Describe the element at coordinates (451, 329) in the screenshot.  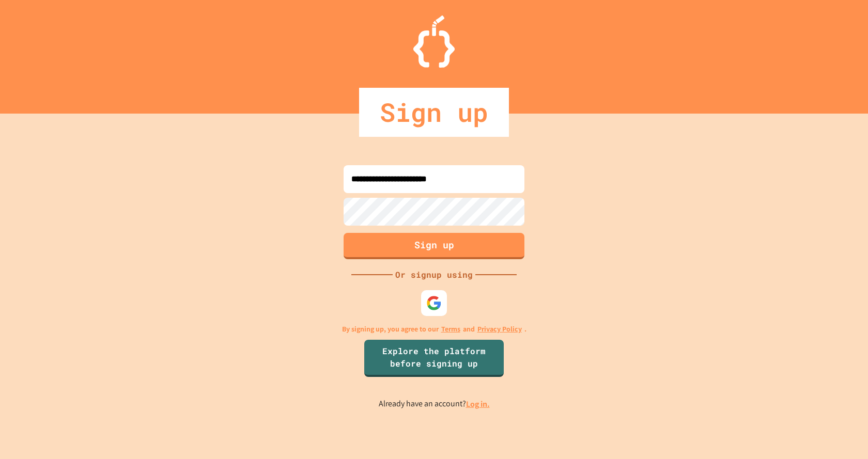
I see `a: Terms` at that location.